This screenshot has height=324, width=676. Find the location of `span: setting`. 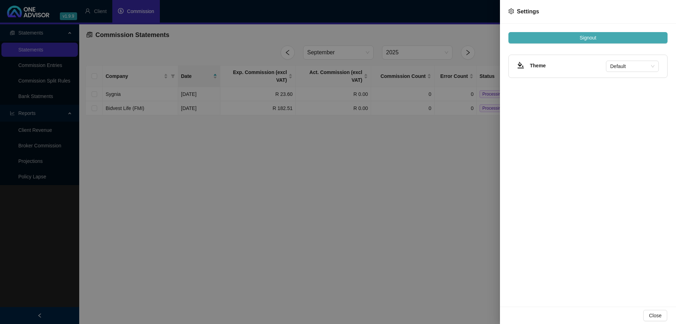

span: setting is located at coordinates (511, 11).